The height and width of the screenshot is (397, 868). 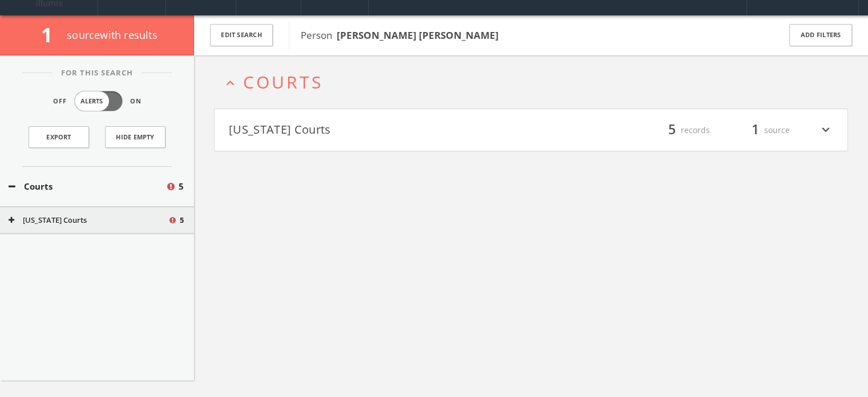 What do you see at coordinates (230, 83) in the screenshot?
I see `i: expand_less` at bounding box center [230, 83].